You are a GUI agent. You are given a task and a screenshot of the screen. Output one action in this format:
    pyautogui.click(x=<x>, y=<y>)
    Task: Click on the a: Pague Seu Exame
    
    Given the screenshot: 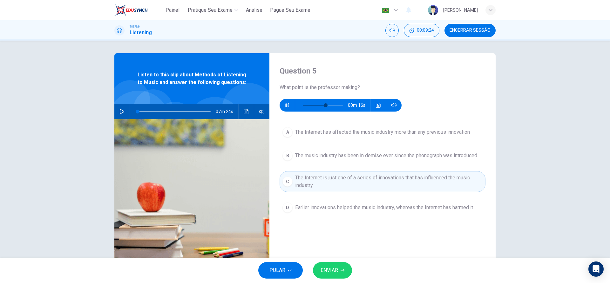 What is the action you would take?
    pyautogui.click(x=290, y=10)
    